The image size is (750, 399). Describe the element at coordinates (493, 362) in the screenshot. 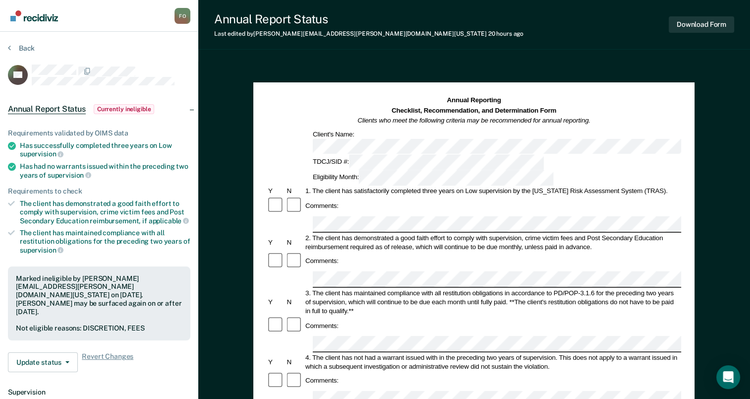

I see `div: 4. The client has not had a warrant issued with in the preceding two years of supervision. This d...` at that location.